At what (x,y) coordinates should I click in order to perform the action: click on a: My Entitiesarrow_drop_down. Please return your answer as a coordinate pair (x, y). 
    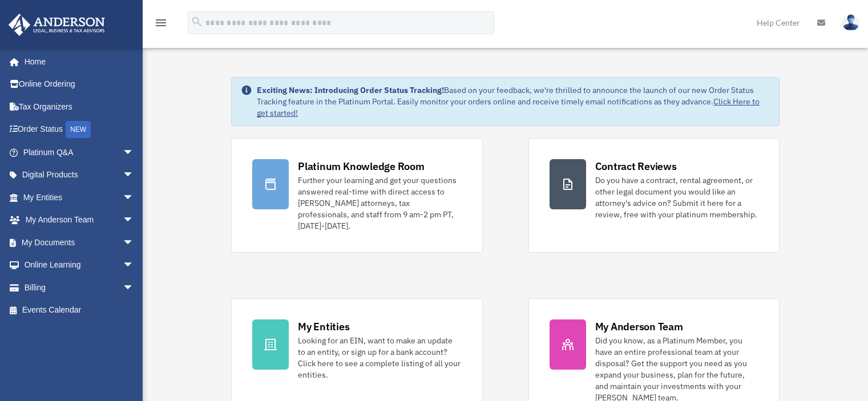
    Looking at the image, I should click on (79, 197).